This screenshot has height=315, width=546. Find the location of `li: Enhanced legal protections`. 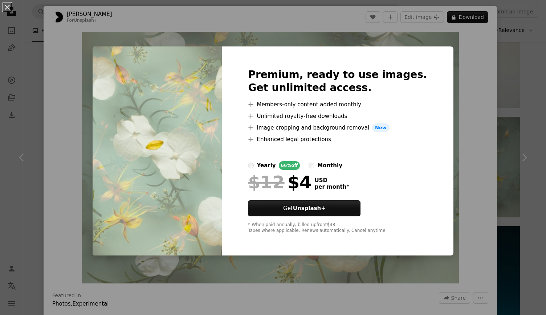

li: Enhanced legal protections is located at coordinates (337, 139).